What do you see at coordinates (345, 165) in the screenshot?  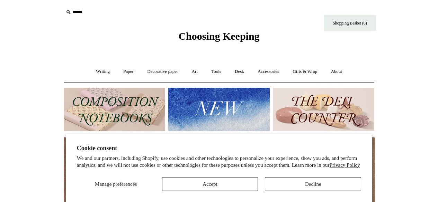 I see `a: Privacy Policy` at bounding box center [345, 165].